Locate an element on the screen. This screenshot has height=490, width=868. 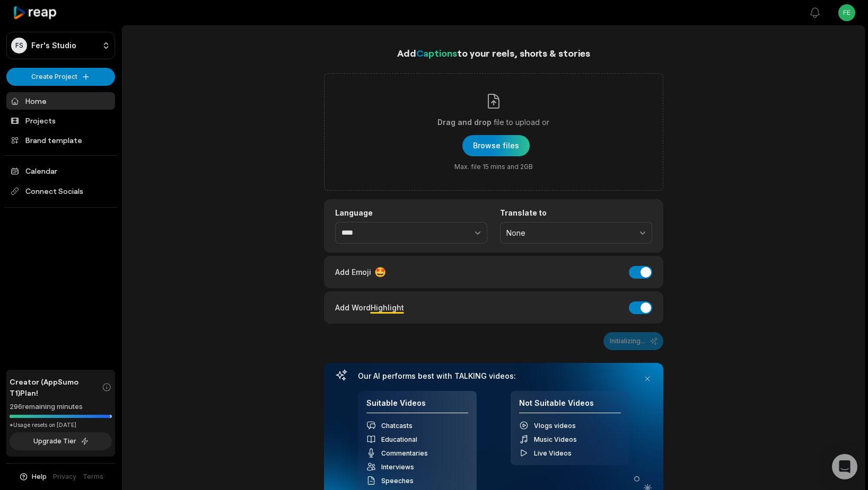
div: FS is located at coordinates (19, 46).